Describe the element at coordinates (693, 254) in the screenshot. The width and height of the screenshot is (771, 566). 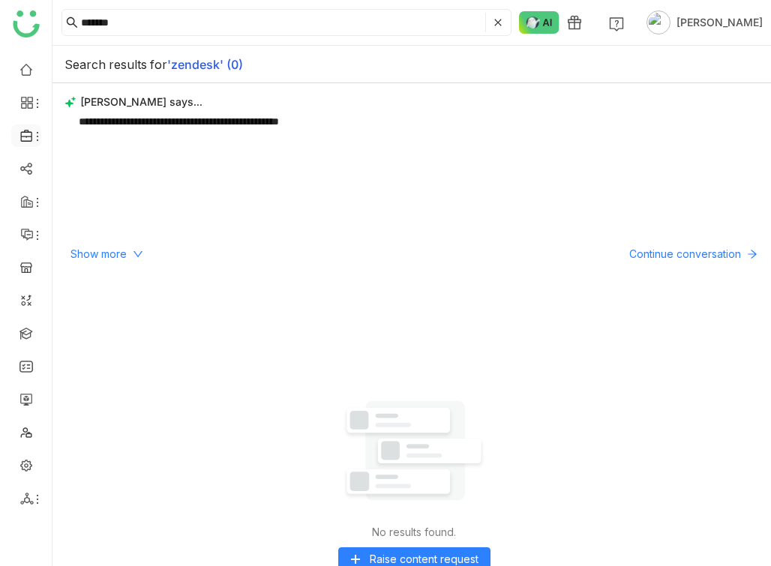
I see `button: Continue conversation` at that location.